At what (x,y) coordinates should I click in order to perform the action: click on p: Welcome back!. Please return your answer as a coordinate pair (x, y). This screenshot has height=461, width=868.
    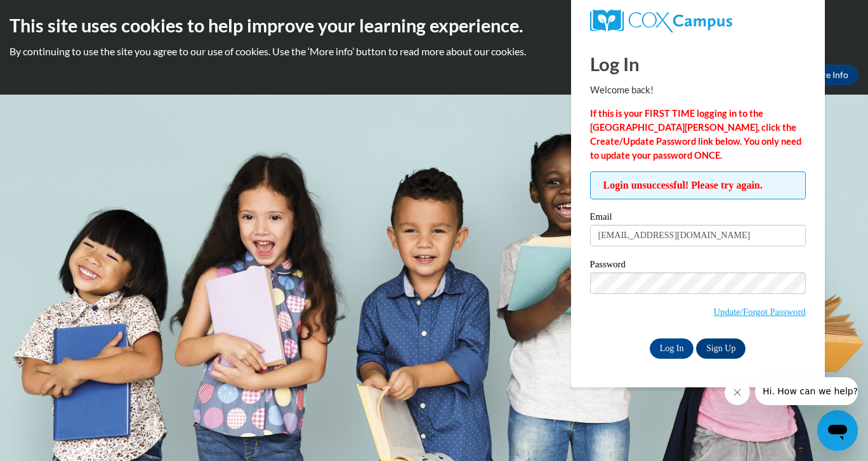
    Looking at the image, I should click on (698, 90).